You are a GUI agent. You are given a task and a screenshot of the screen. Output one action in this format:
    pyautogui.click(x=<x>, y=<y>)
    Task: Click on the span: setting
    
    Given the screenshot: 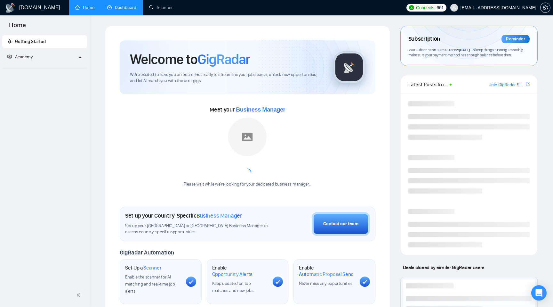 What is the action you would take?
    pyautogui.click(x=546, y=8)
    